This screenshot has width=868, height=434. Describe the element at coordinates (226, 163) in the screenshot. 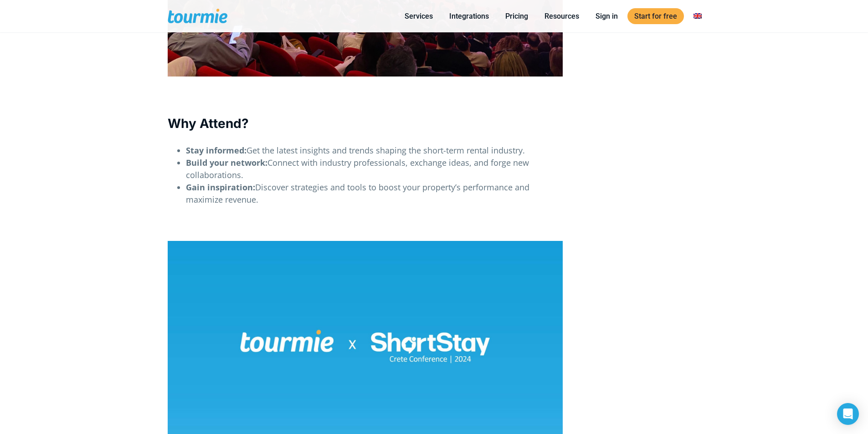

I see `strong: Build your network:` at that location.